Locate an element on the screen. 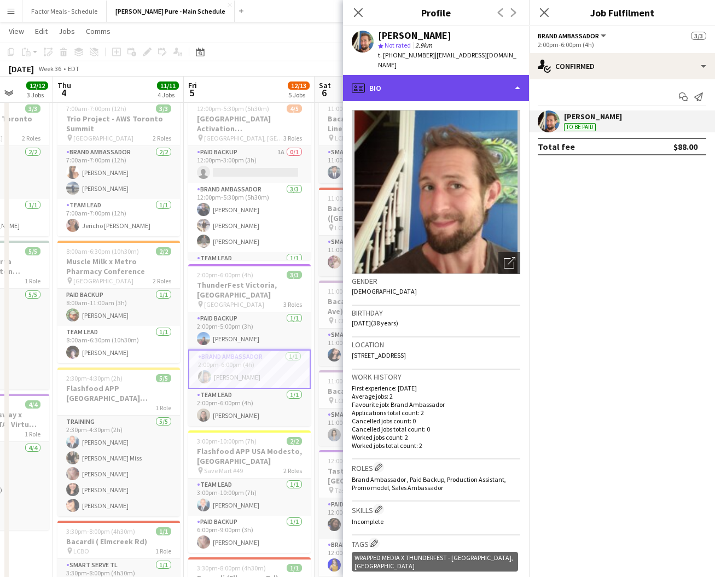  span: Fri is located at coordinates (193, 85).